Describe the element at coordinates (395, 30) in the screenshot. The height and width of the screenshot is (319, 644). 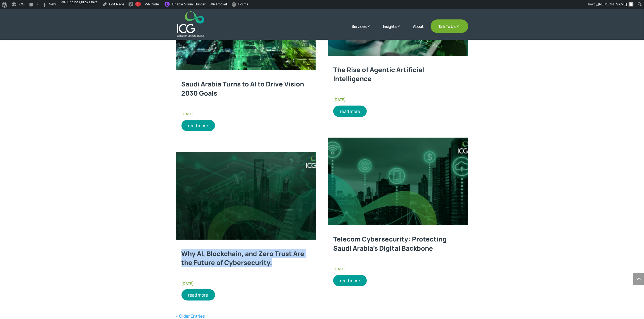
I see `a: Insights` at that location.